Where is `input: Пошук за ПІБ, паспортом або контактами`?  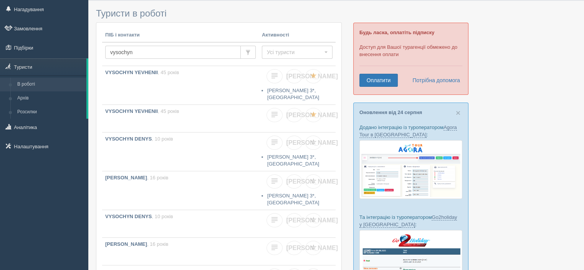
input: Пошук за ПІБ, паспортом або контактами is located at coordinates (173, 52).